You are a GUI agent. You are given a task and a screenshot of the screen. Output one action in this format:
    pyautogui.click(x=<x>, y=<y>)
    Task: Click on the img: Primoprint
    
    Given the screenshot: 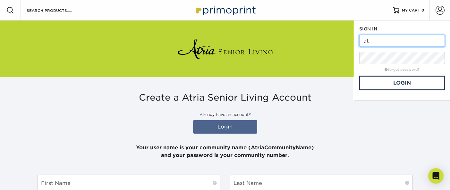 What is the action you would take?
    pyautogui.click(x=225, y=10)
    